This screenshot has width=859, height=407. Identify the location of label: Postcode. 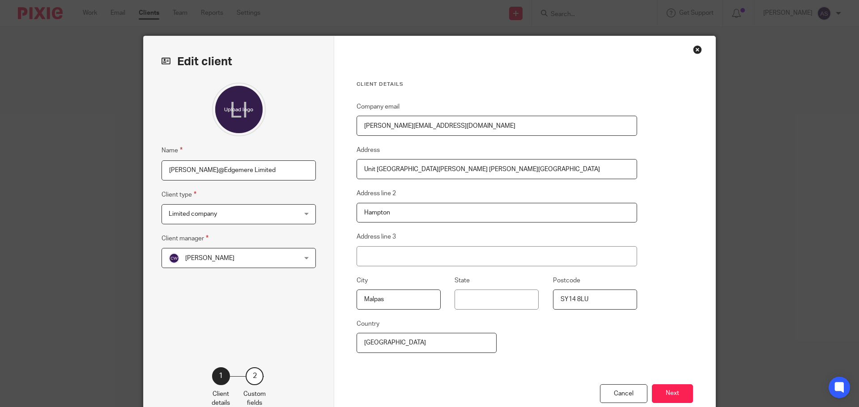
(566, 281).